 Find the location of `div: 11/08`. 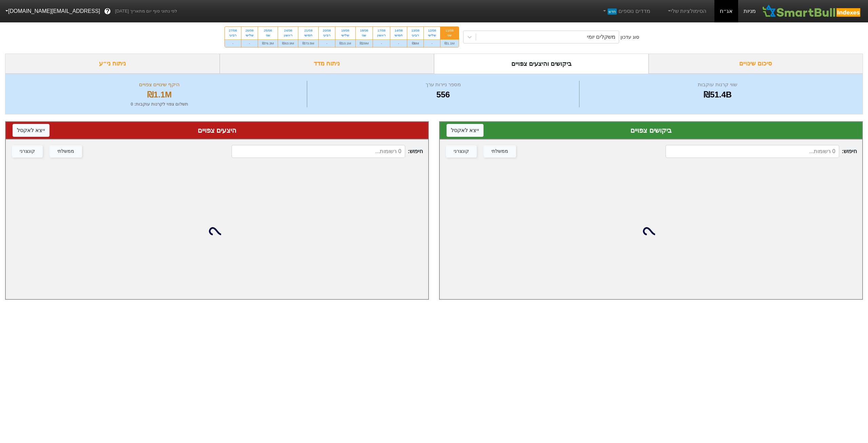

div: 11/08 is located at coordinates (449, 30).